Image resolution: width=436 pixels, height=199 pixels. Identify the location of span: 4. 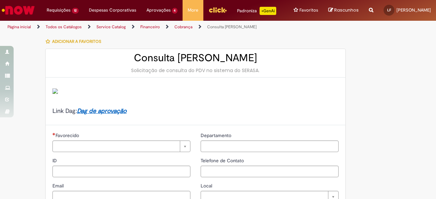
(175, 11).